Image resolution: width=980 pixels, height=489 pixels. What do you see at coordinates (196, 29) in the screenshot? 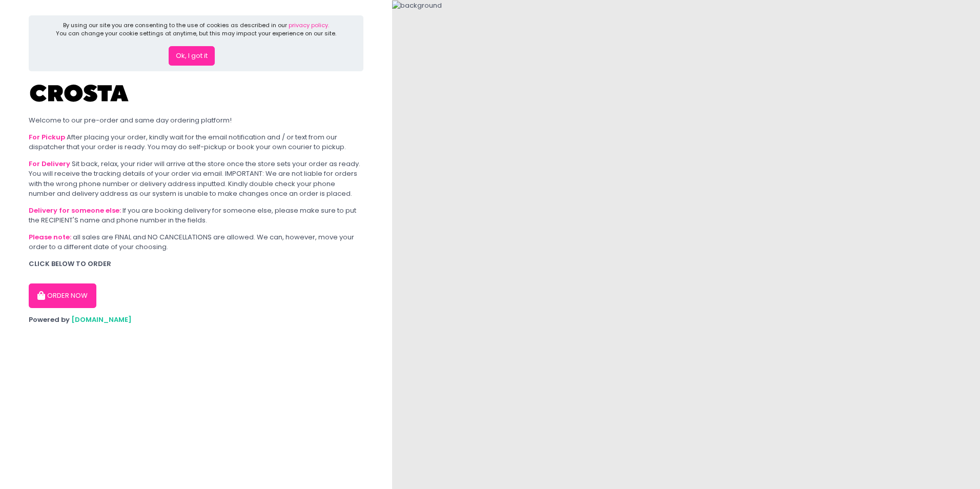
I see `div: By using our site you are consenting to the use of cookies as described in our You can change you...` at bounding box center [196, 29].